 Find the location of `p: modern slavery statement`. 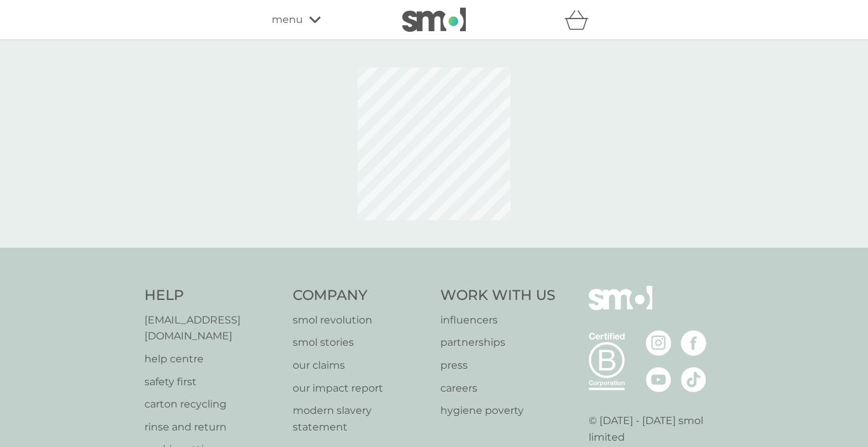

p: modern slavery statement is located at coordinates (360, 418).